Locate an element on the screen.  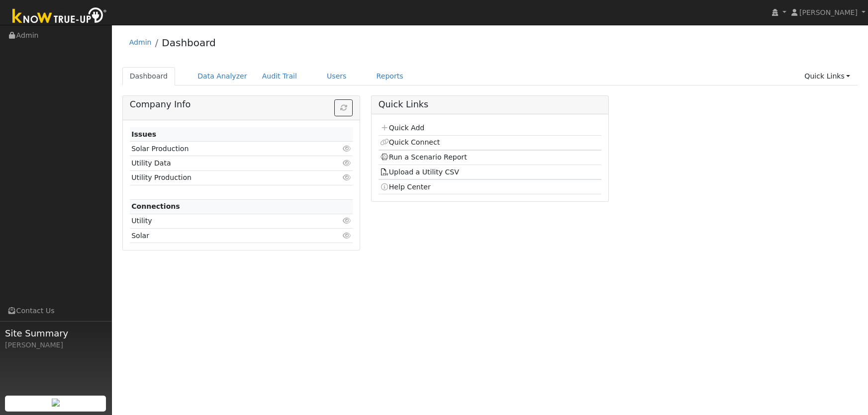
td: Solar Production is located at coordinates (223, 148).